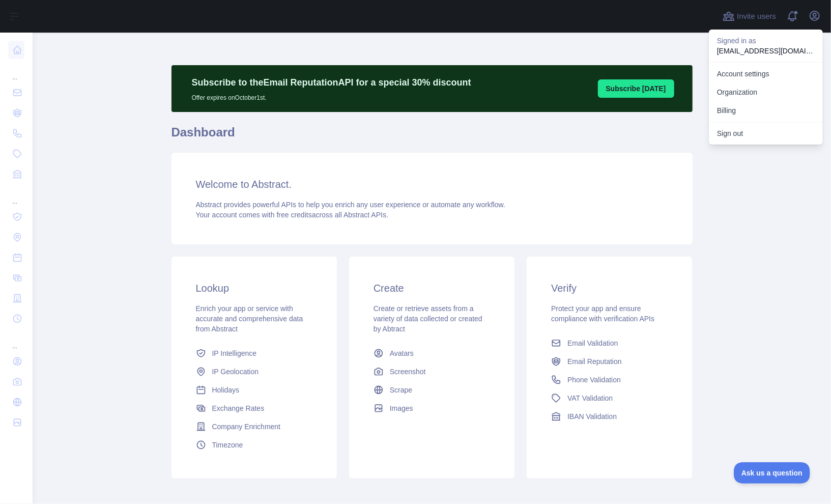 The width and height of the screenshot is (831, 504). What do you see at coordinates (749, 16) in the screenshot?
I see `button: Invite users` at bounding box center [749, 16].